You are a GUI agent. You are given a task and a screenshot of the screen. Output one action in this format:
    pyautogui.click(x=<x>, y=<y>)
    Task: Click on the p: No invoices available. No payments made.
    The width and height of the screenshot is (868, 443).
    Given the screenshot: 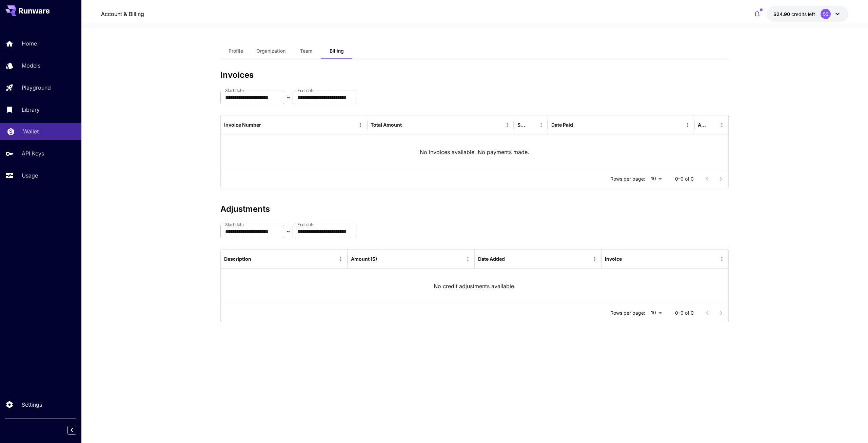 What is the action you would take?
    pyautogui.click(x=475, y=152)
    